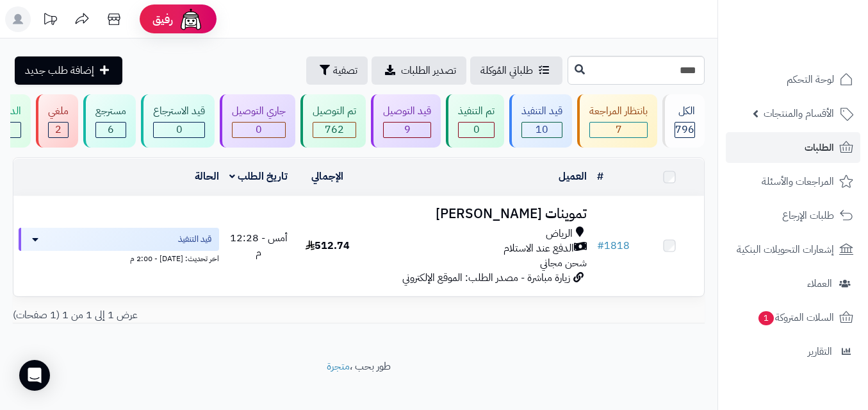 This screenshot has width=868, height=410. What do you see at coordinates (181, 315) in the screenshot?
I see `div: عرض 1 إلى 1 من 1 (1 صفحات)` at bounding box center [181, 315].